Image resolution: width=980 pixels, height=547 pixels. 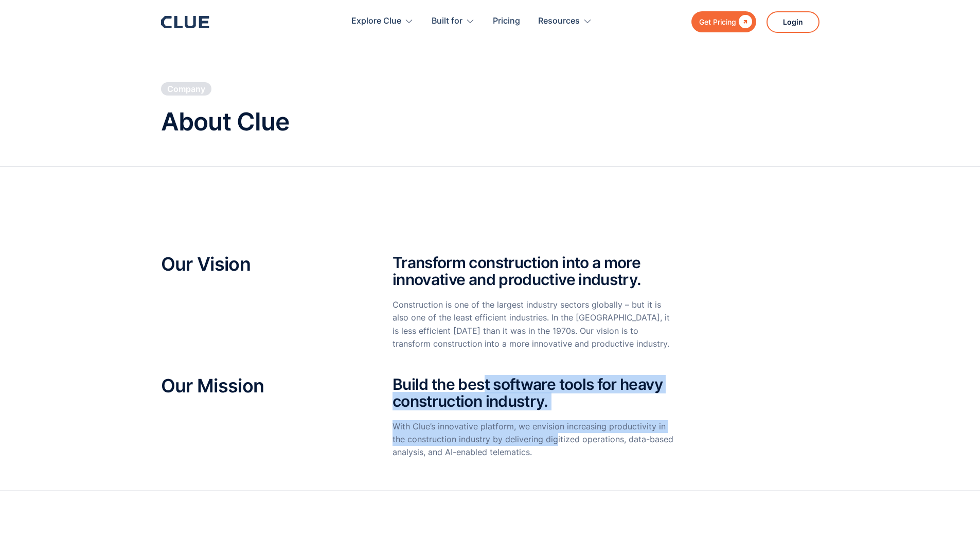 What do you see at coordinates (533, 440) in the screenshot?
I see `p: With Clue’s innovative platform, we envision increasing productivity in the construction industry...` at bounding box center [533, 440].